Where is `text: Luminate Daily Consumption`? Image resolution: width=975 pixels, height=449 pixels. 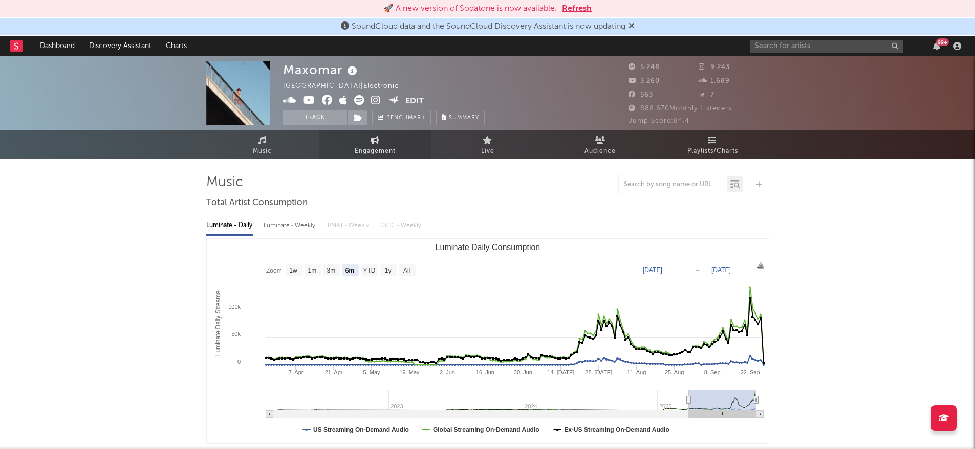
text: Luminate Daily Consumption is located at coordinates (487, 247).